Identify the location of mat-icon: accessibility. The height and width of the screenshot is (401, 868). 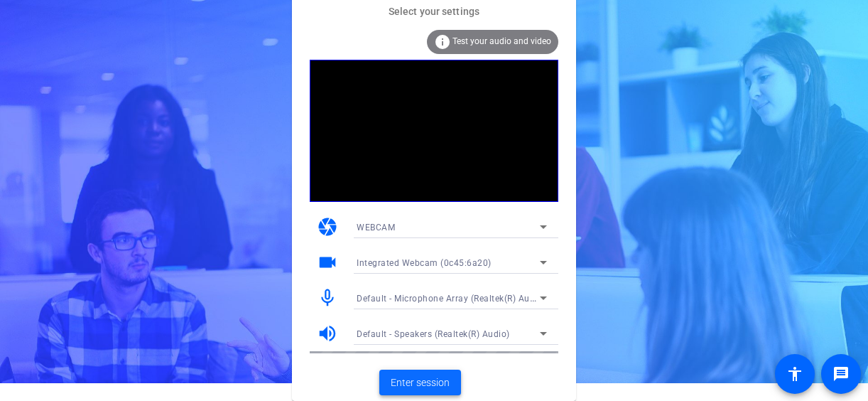
(795, 373).